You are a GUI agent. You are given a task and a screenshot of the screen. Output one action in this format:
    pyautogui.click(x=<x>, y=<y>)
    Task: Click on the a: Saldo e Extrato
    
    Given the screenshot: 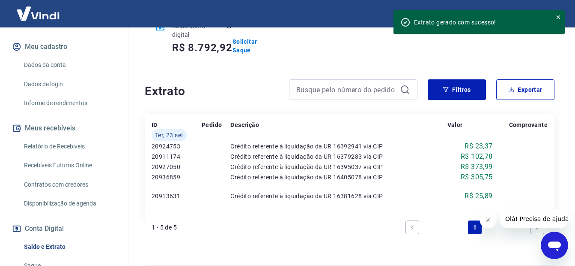 What is the action you would take?
    pyautogui.click(x=69, y=246)
    